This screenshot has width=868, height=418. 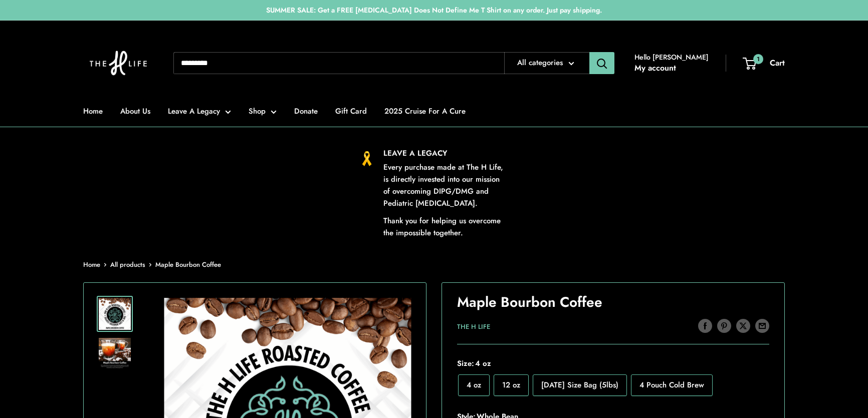 What do you see at coordinates (704, 326) in the screenshot?
I see `a: Share on Facebook` at bounding box center [704, 326].